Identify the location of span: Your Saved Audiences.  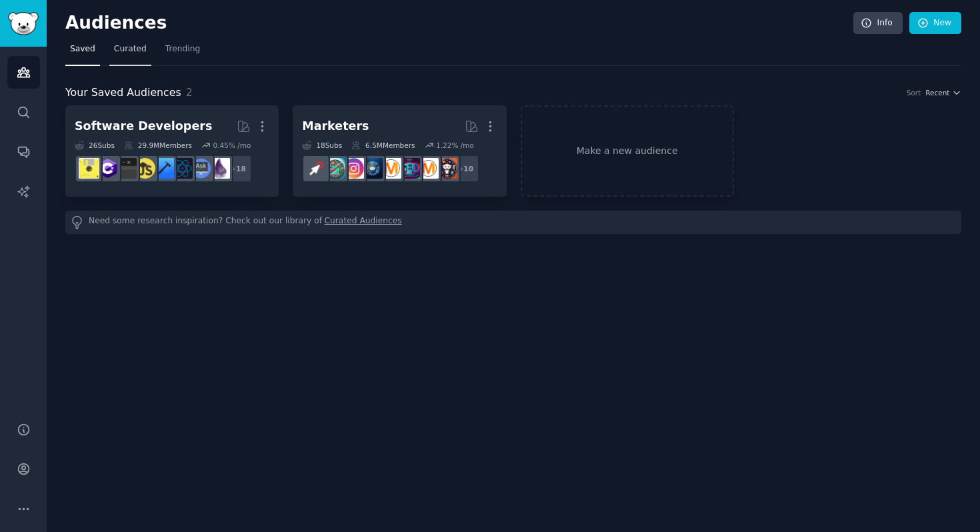
(123, 92).